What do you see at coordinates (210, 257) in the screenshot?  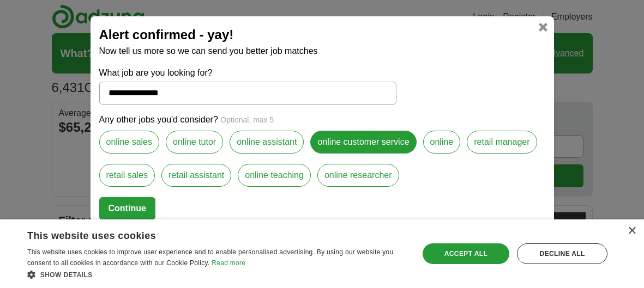 I see `span: This website uses cookies to improve user experience and to enable personalised advertising. By u...` at bounding box center [210, 257].